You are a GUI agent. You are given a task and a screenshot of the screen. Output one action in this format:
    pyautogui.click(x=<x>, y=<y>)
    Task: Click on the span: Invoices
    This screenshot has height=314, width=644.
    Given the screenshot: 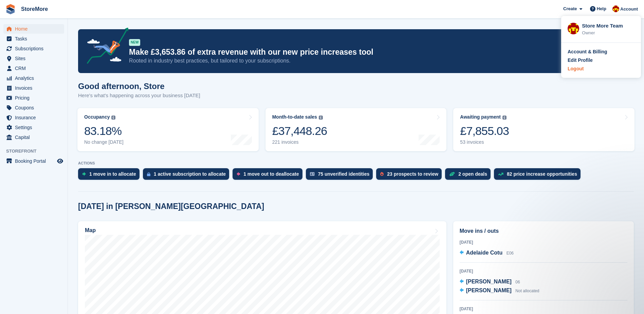 What is the action you would take?
    pyautogui.click(x=35, y=88)
    